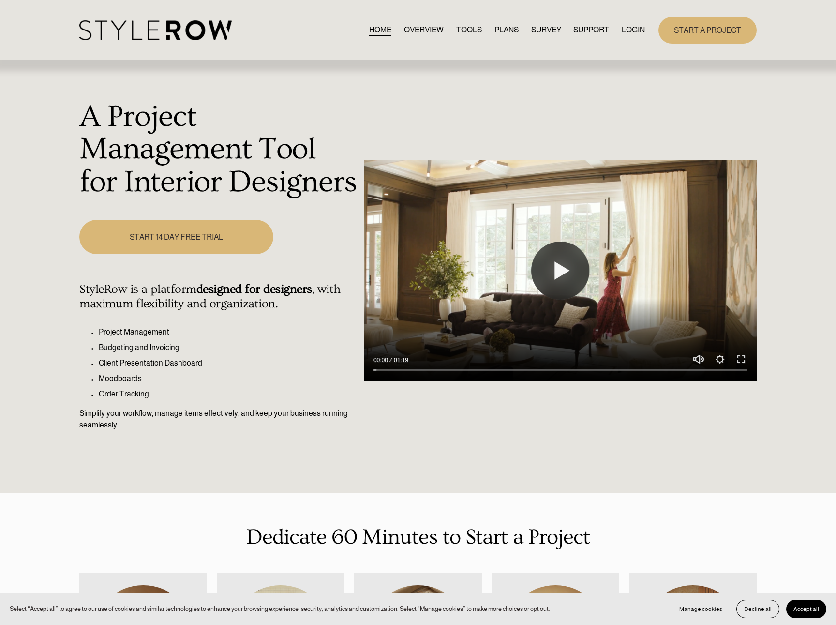 This screenshot has width=836, height=625. Describe the element at coordinates (219, 419) in the screenshot. I see `p: Simplify your workflow, manage items effectively, and keep your business running seamlessly.` at that location.